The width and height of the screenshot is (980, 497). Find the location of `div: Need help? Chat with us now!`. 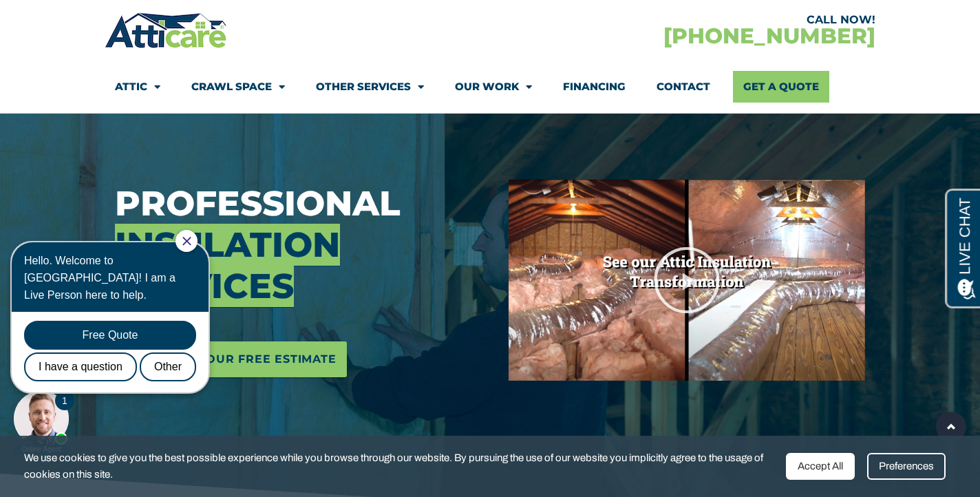

div: Need help? Chat with us now! is located at coordinates (34, 190).